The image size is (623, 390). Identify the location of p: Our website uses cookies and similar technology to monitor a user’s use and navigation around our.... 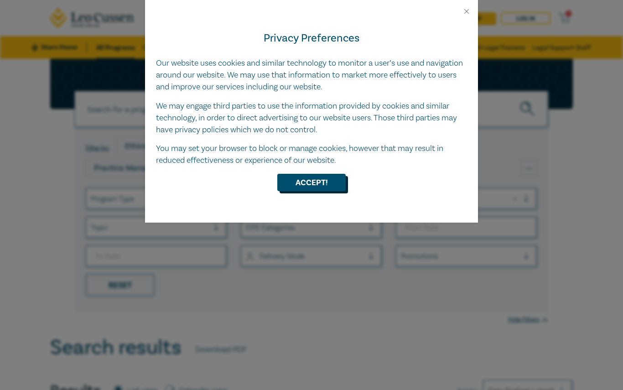
(311, 75).